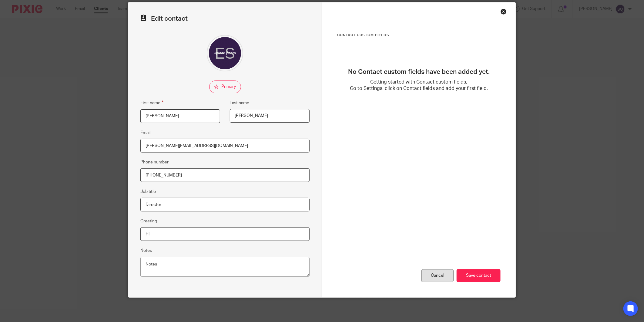 The width and height of the screenshot is (644, 322). Describe the element at coordinates (154, 162) in the screenshot. I see `label: Phone number` at that location.